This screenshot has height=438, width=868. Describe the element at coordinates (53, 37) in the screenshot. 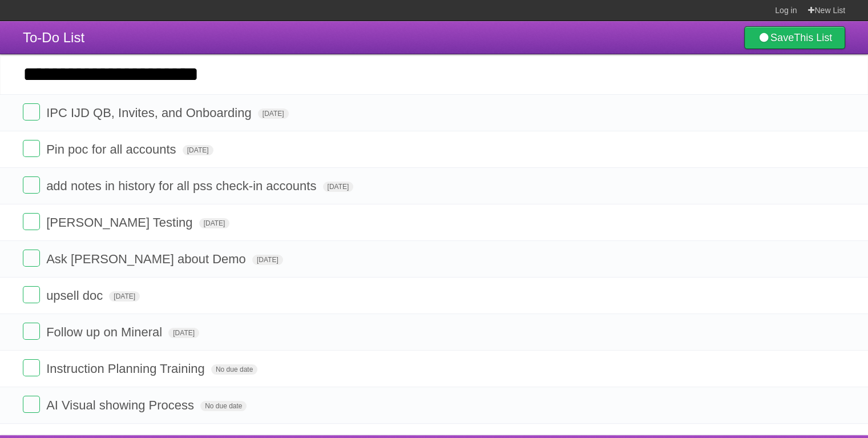

I see `span: To-Do List` at that location.